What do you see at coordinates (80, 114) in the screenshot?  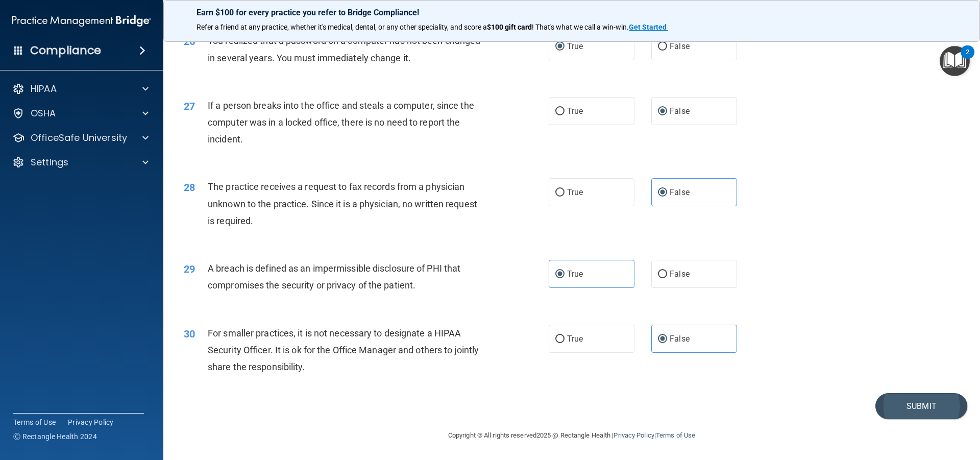 I see `a: OSHA` at bounding box center [80, 114].